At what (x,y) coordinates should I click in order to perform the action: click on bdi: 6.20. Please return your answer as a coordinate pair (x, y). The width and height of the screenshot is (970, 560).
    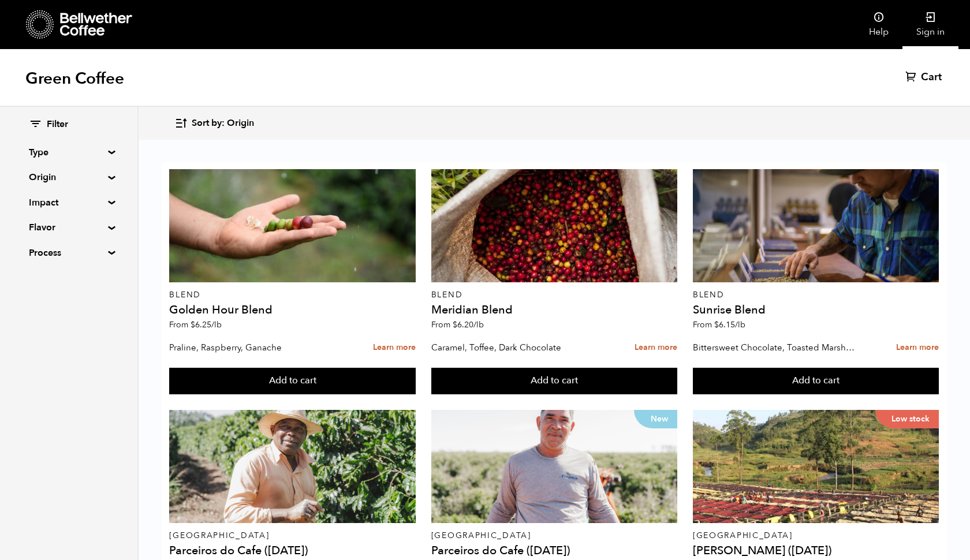
    Looking at the image, I should click on (468, 324).